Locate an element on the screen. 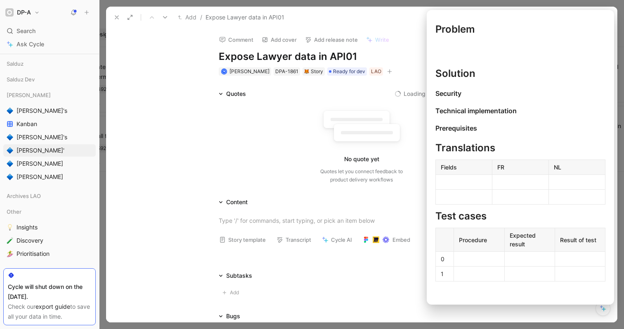  button: Add release note is located at coordinates (332, 40).